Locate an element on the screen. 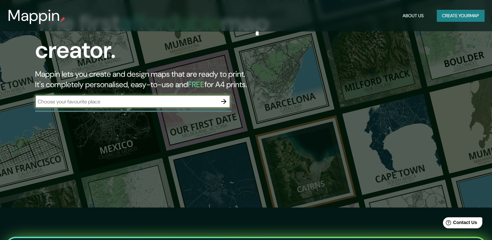 This screenshot has height=240, width=492. img: mappin-pin is located at coordinates (63, 20).